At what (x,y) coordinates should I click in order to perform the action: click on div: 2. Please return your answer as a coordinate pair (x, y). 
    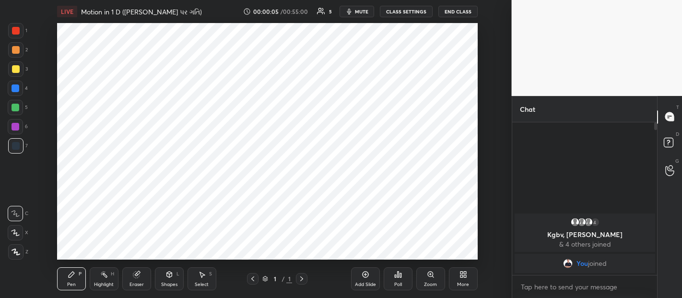
    Looking at the image, I should click on (18, 50).